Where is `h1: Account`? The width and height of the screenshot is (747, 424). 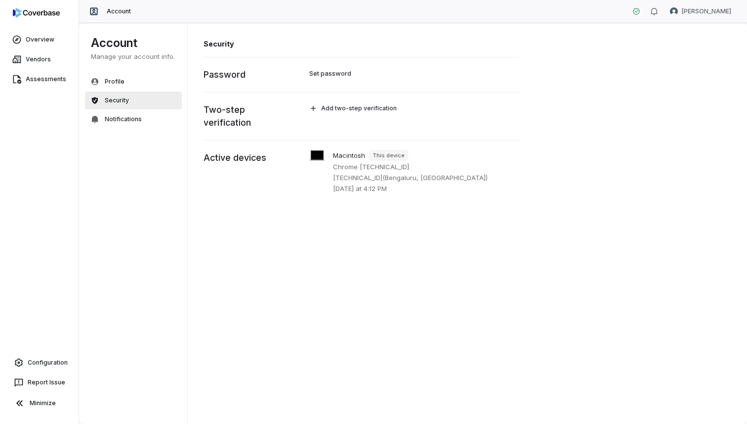
h1: Account is located at coordinates (133, 43).